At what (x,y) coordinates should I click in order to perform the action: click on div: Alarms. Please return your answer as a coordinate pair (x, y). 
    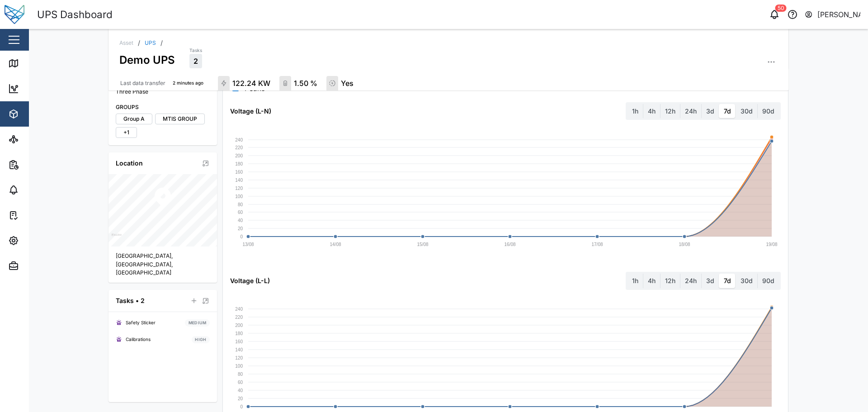
    Looking at the image, I should click on (38, 190).